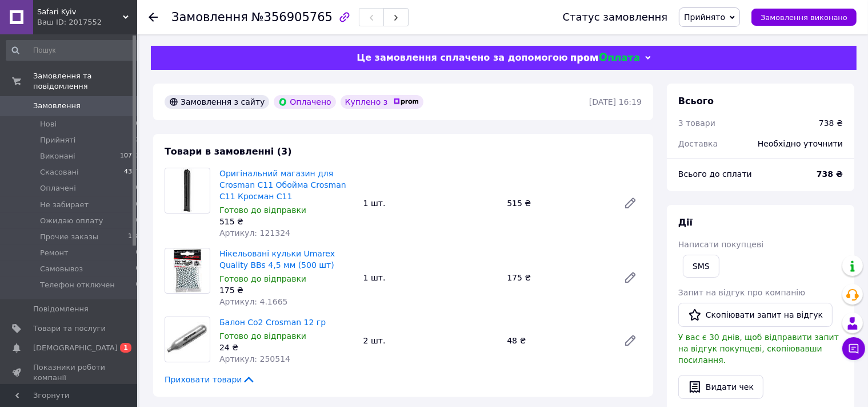  I want to click on img: Балон Co2 Crosman 12 гр, so click(187, 339).